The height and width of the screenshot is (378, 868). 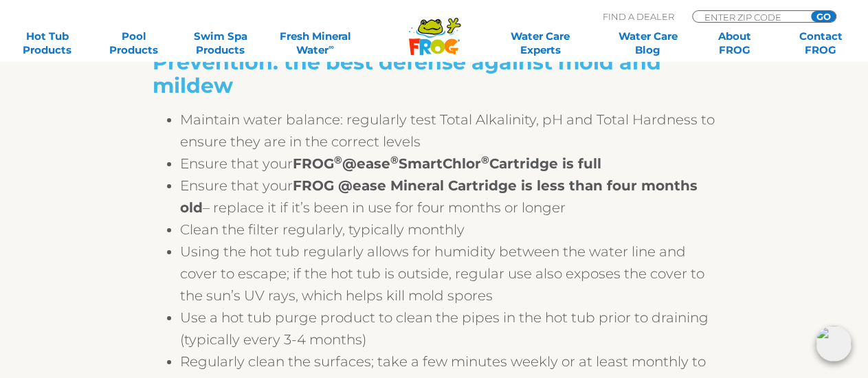 I want to click on li: Using the hot tub regularly allows for humidity between the water line and cover to escape; if th..., so click(x=448, y=273).